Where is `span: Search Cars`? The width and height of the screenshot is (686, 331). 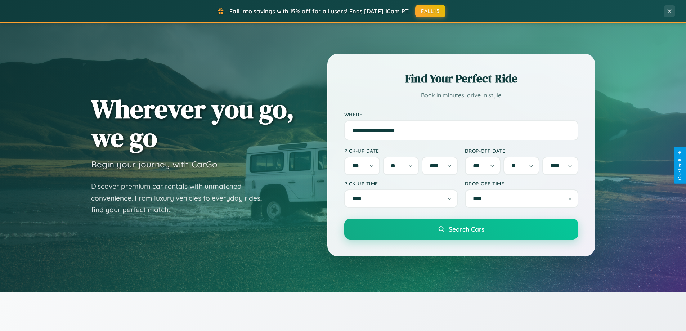 span: Search Cars is located at coordinates (466, 229).